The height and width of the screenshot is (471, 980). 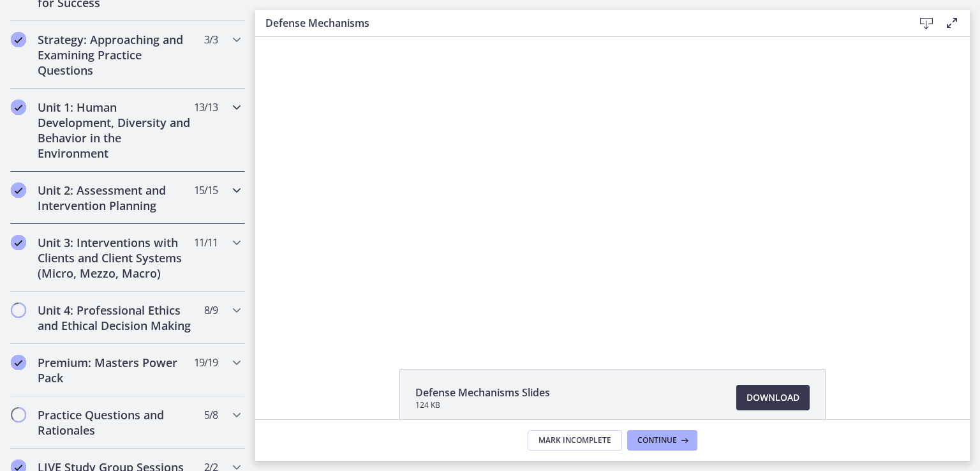 I want to click on h2: Practice Questions and Rationales, so click(x=115, y=422).